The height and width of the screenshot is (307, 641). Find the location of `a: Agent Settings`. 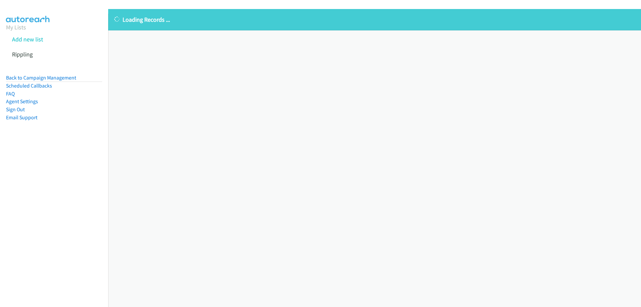

a: Agent Settings is located at coordinates (22, 101).